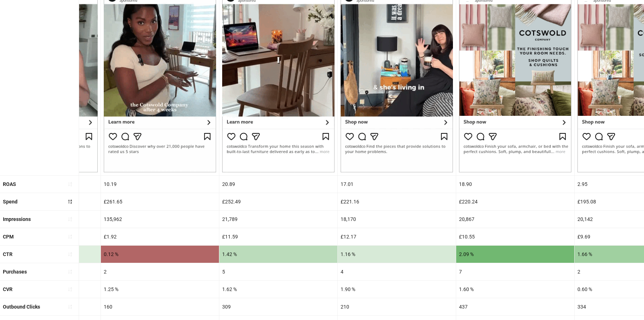  What do you see at coordinates (278, 219) in the screenshot?
I see `div: 21,789` at bounding box center [278, 219].